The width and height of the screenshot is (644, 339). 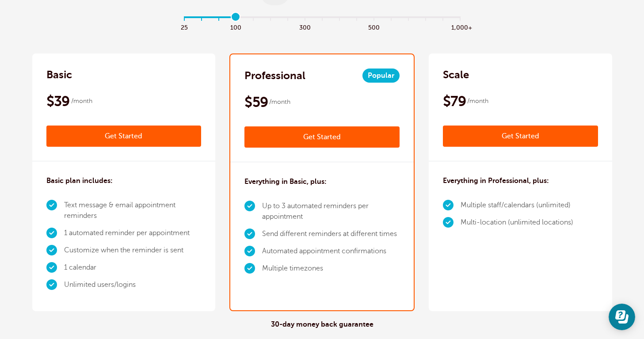 What do you see at coordinates (374, 27) in the screenshot?
I see `span: 500` at bounding box center [374, 27].